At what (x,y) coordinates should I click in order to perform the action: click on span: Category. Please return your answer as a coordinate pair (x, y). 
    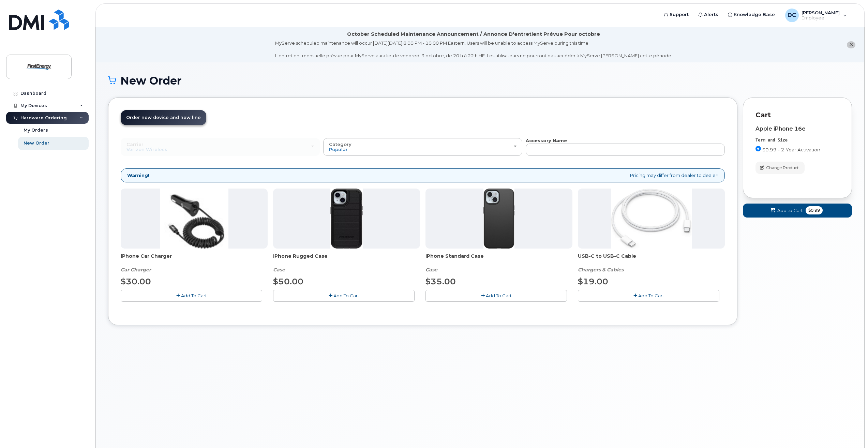
    Looking at the image, I should click on (340, 144).